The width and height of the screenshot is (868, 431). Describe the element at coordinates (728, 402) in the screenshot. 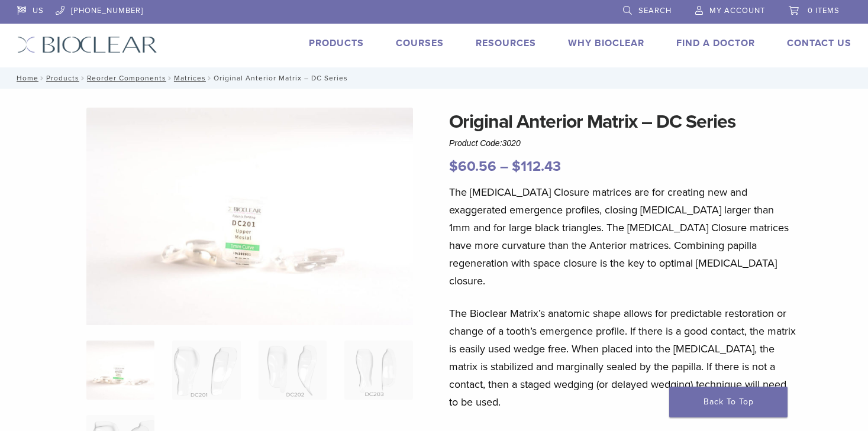

I see `a: Back To Top` at that location.